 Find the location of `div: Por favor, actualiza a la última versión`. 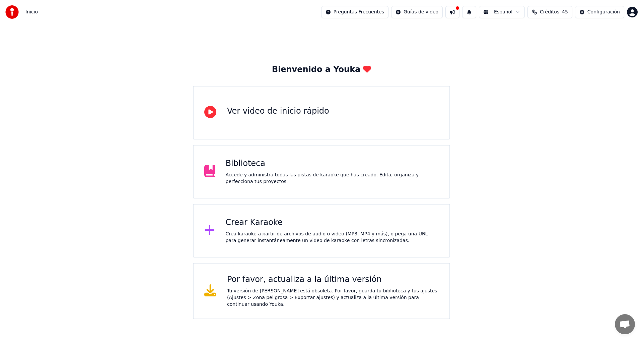

div: Por favor, actualiza a la última versión is located at coordinates (333, 279).